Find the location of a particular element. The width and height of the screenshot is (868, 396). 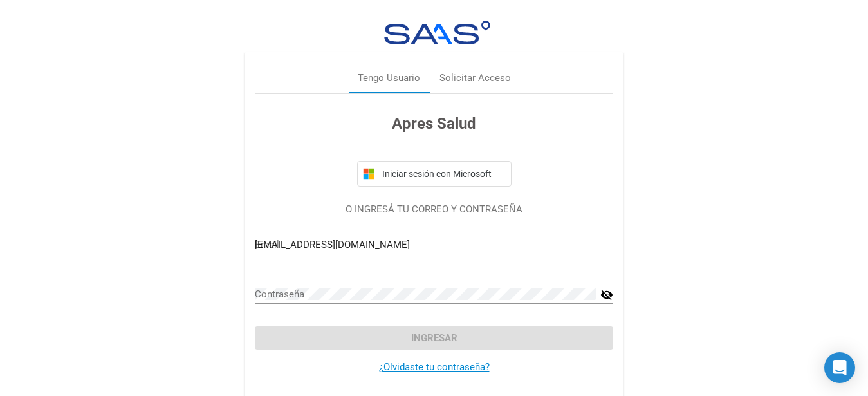

button: Ingresar is located at coordinates (434, 338).